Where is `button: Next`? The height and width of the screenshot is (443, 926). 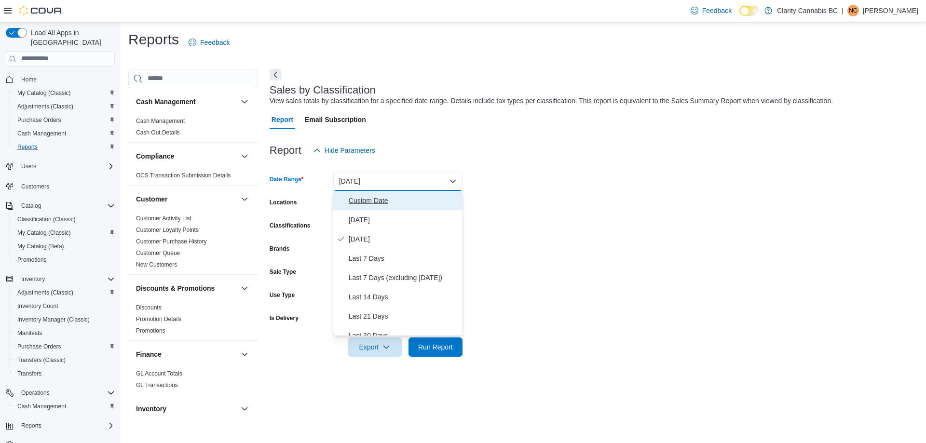
button: Next is located at coordinates (275, 75).